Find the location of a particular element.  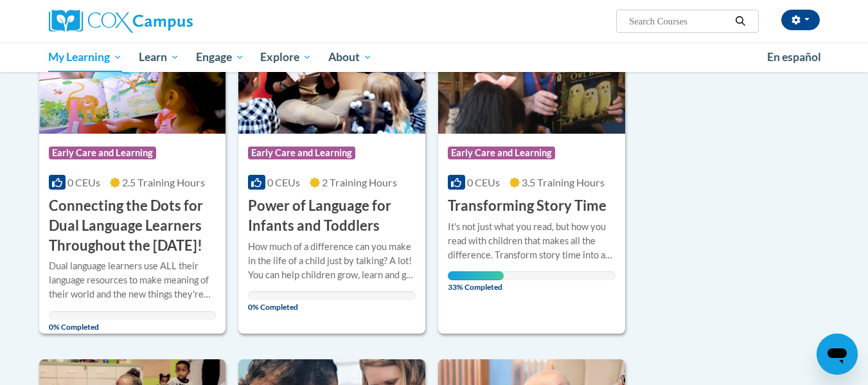

h3: Transforming Story Time is located at coordinates (527, 205).